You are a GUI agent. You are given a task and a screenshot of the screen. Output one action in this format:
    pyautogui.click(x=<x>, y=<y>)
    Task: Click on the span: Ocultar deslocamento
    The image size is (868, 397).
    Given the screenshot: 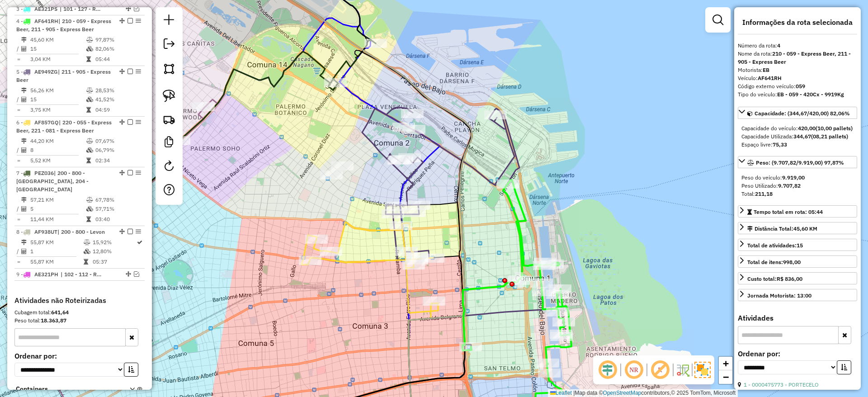 What is the action you would take?
    pyautogui.click(x=608, y=370)
    